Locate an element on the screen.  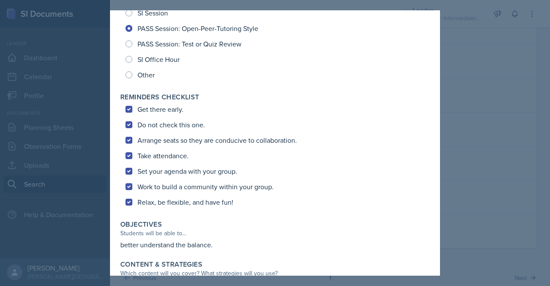
label: Objectives is located at coordinates (141, 224).